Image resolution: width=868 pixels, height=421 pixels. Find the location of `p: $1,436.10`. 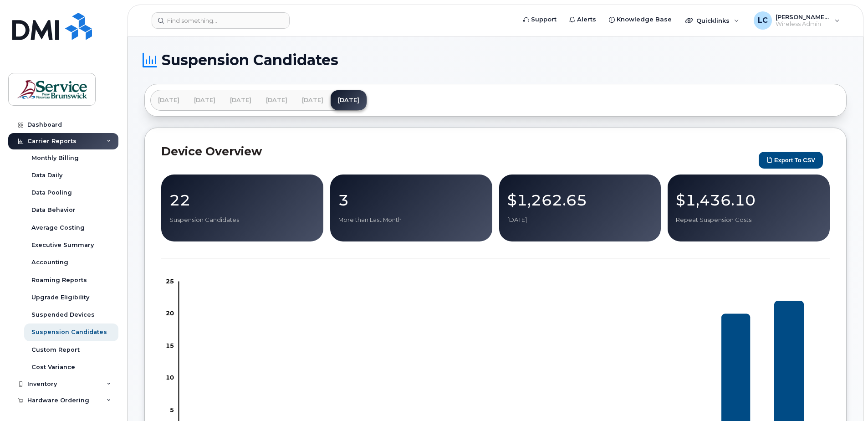

p: $1,436.10 is located at coordinates (748, 200).